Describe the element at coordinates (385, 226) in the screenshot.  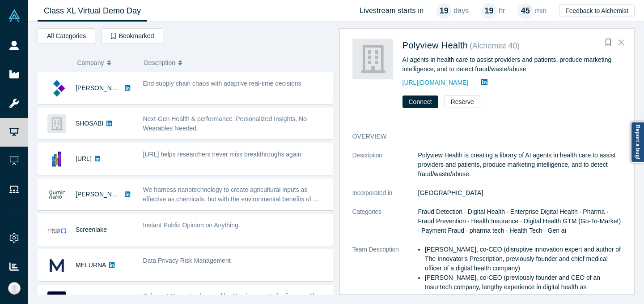
I see `dt: Categories` at that location.